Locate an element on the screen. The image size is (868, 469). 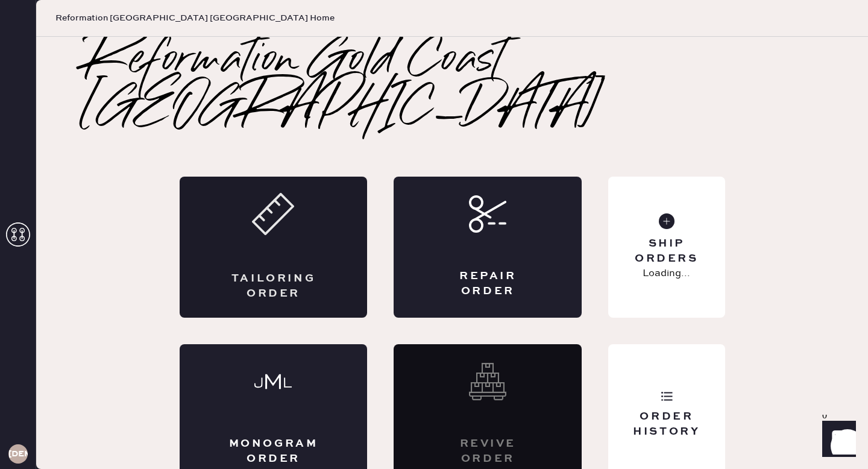
div: Monogram Order is located at coordinates (274, 452).